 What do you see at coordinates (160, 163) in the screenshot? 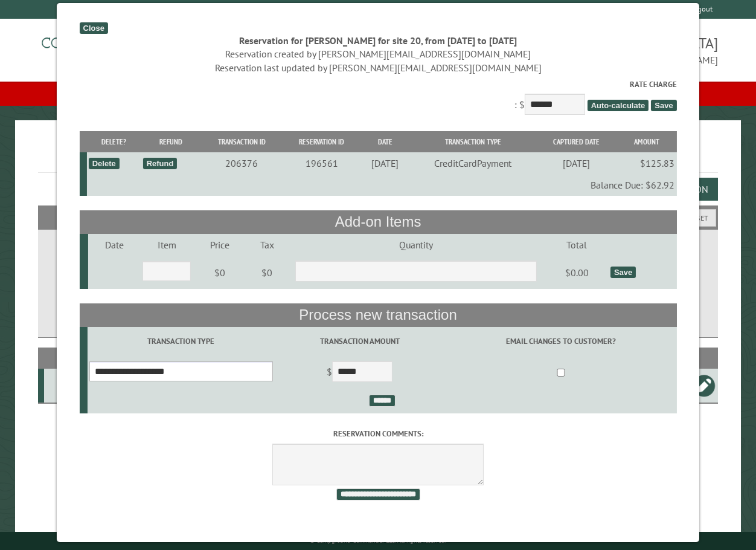
I see `div: Refund` at bounding box center [160, 163].